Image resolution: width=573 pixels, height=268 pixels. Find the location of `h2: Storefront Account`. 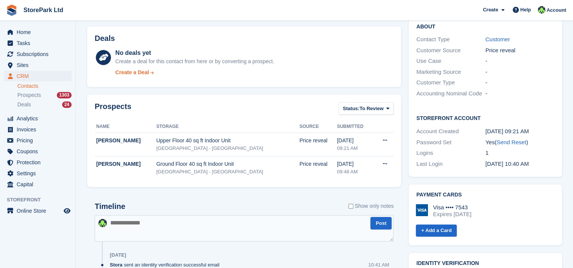

h2: Storefront Account is located at coordinates (485, 118).